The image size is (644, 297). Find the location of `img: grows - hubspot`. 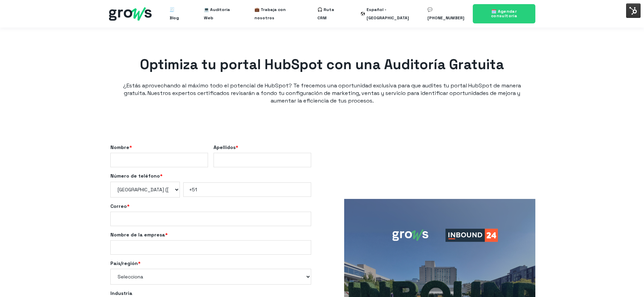

img: grows - hubspot is located at coordinates (130, 14).